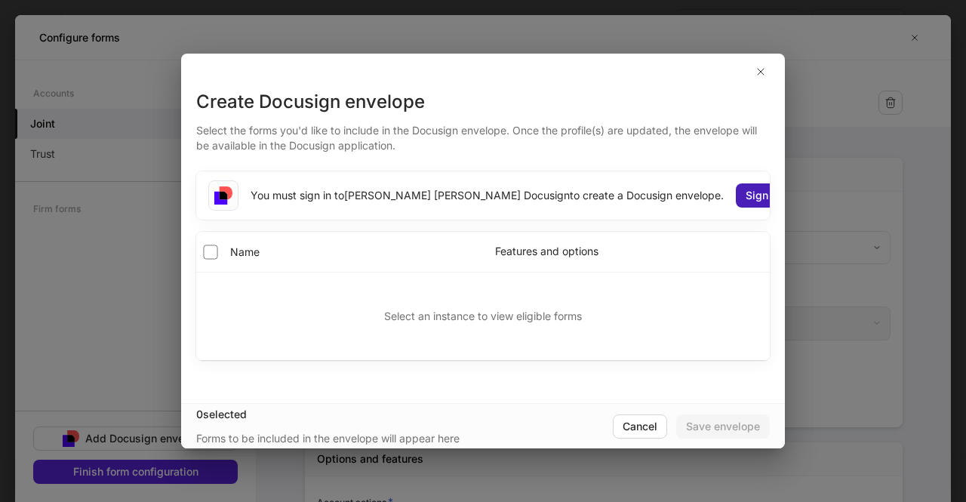 The width and height of the screenshot is (966, 502). What do you see at coordinates (627, 252) in the screenshot?
I see `th: Features and options` at bounding box center [627, 252].